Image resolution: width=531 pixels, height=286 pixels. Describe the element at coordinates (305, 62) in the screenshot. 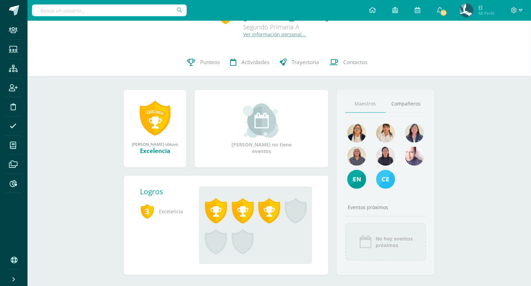

I see `span: Trayectoria` at that location.